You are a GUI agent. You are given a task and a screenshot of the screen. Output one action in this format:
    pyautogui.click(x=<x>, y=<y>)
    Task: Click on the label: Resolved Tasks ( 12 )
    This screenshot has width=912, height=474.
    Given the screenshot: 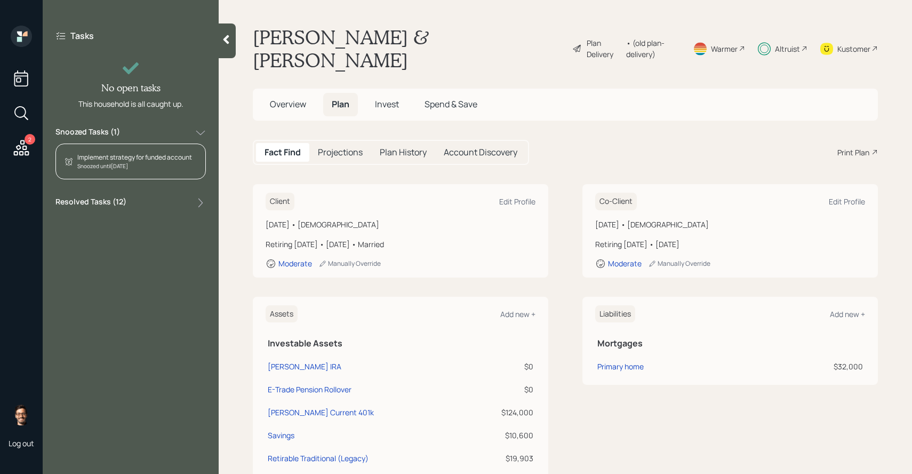 What is the action you would take?
    pyautogui.click(x=91, y=203)
    